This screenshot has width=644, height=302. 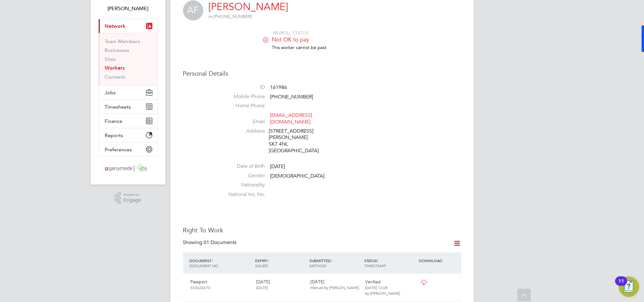 What do you see at coordinates (243, 185) in the screenshot?
I see `label: Nationality` at bounding box center [243, 185].